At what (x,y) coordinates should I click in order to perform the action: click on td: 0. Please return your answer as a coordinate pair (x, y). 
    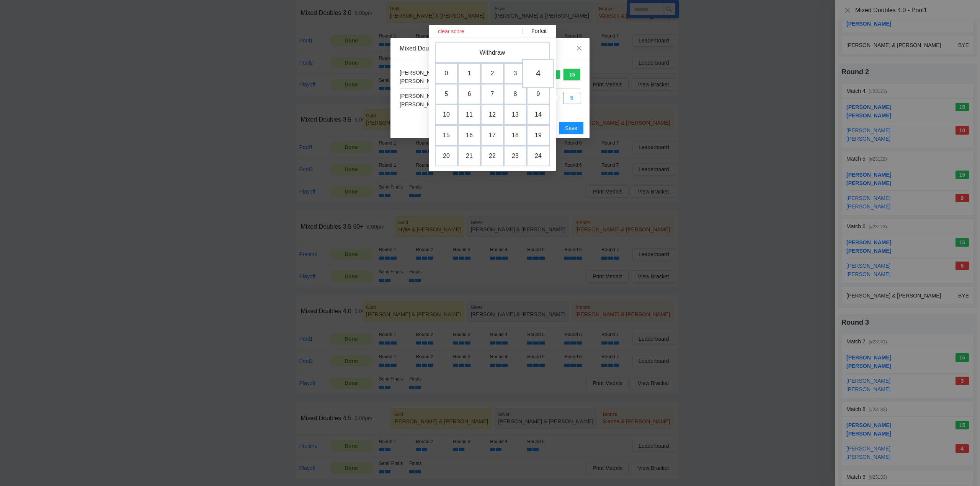
    Looking at the image, I should click on (447, 73).